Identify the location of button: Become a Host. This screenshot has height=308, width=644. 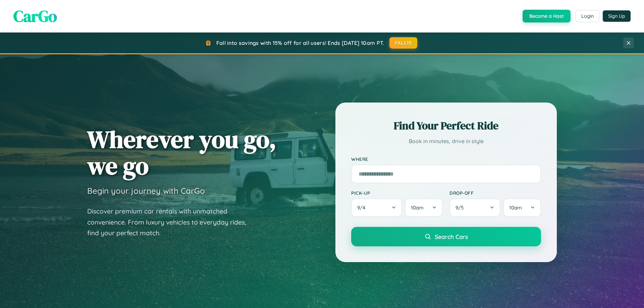
(546, 16).